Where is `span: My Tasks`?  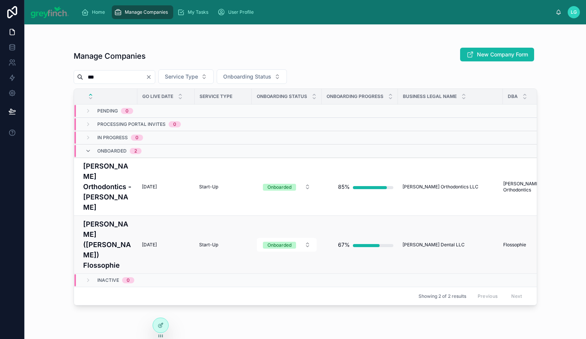
span: My Tasks is located at coordinates (198, 12).